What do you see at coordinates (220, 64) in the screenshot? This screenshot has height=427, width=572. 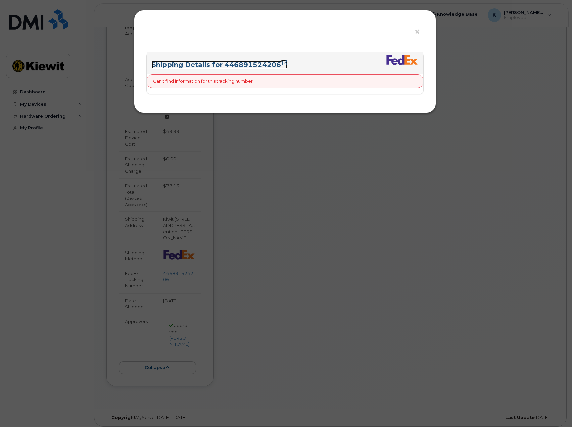 I see `a: Shipping Details for 446891524206` at bounding box center [220, 64].